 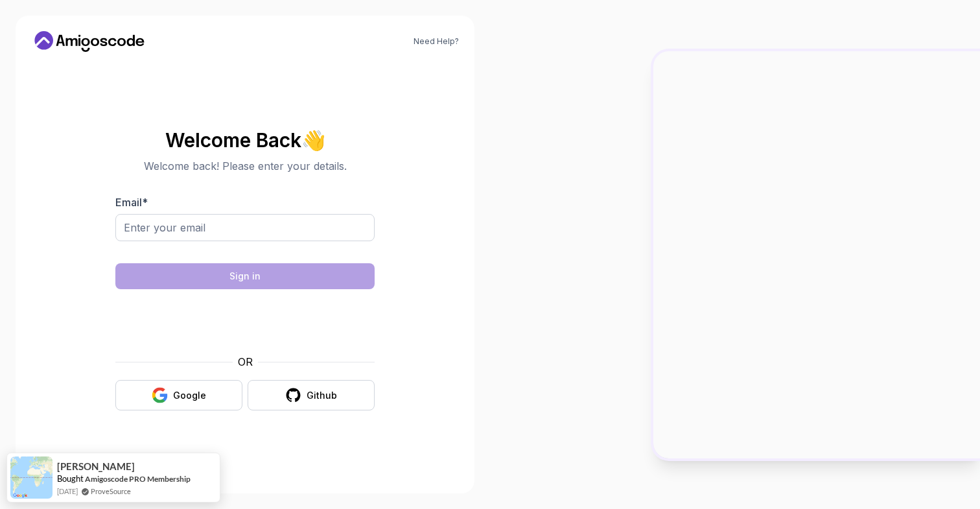 I want to click on div: Google, so click(x=189, y=395).